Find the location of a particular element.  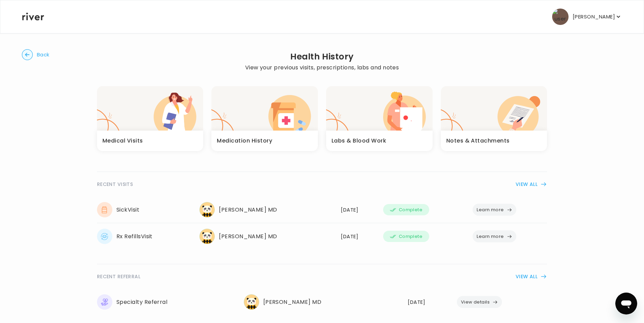

span: RECENT REFERRAL is located at coordinates (118, 277).